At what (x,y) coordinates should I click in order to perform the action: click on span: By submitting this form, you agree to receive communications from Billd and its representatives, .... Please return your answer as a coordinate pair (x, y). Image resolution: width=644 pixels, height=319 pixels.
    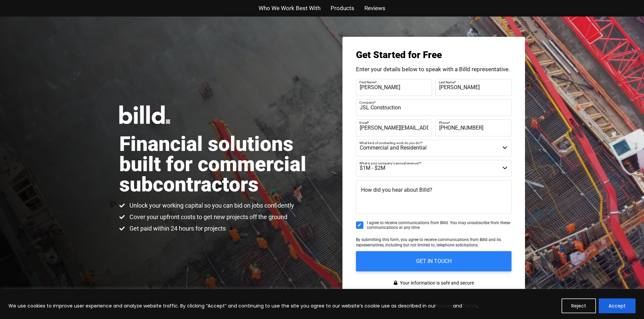
    Looking at the image, I should click on (428, 243).